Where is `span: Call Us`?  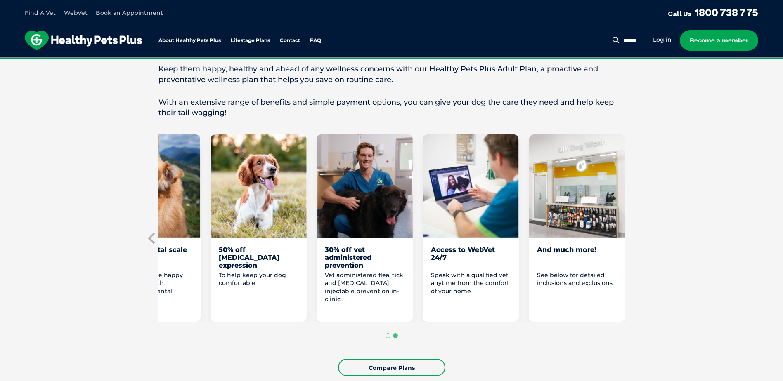 span: Call Us is located at coordinates (679, 14).